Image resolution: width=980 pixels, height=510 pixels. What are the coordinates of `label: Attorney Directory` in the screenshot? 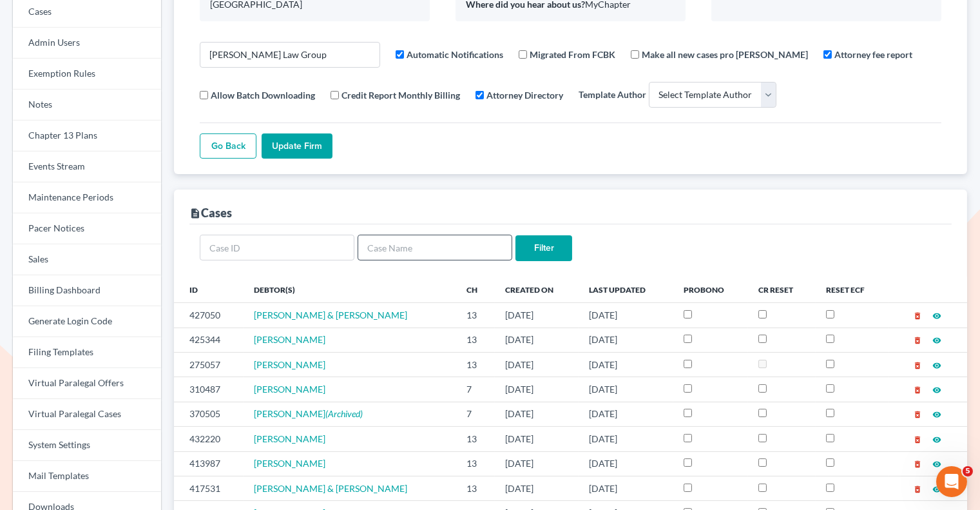 It's located at (525, 95).